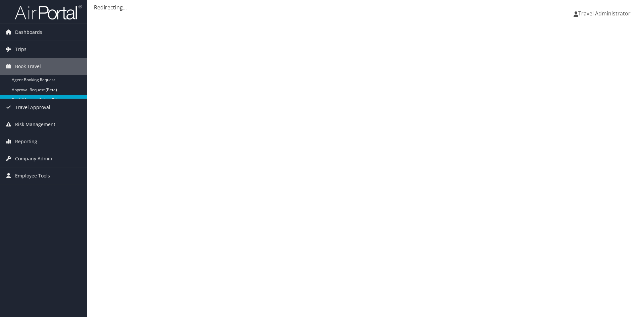 The width and height of the screenshot is (644, 317). Describe the element at coordinates (33, 176) in the screenshot. I see `span: Employee Tools` at that location.